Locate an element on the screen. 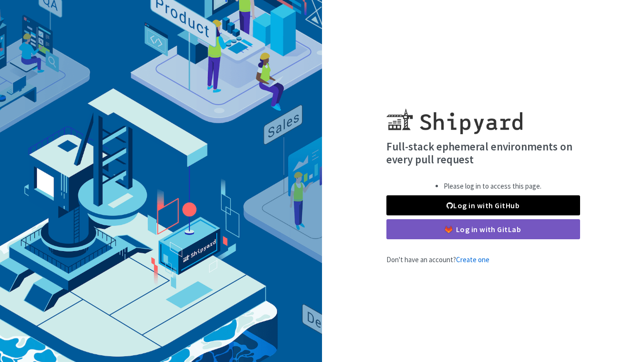  img: Shipyard logo is located at coordinates (454, 116).